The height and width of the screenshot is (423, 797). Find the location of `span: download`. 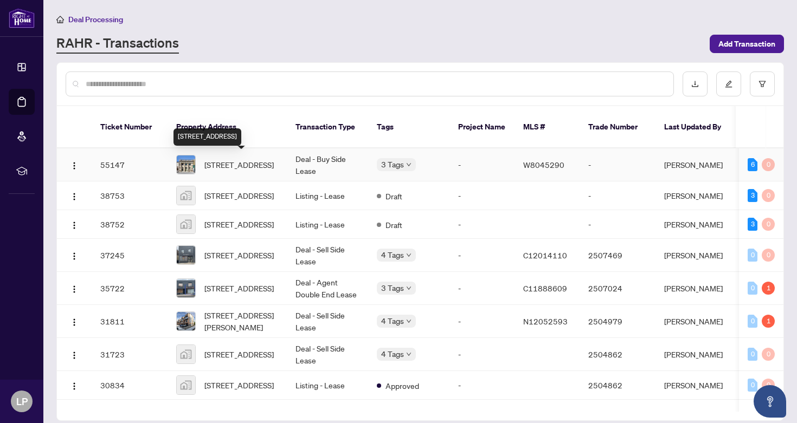

span: download is located at coordinates (695, 84).